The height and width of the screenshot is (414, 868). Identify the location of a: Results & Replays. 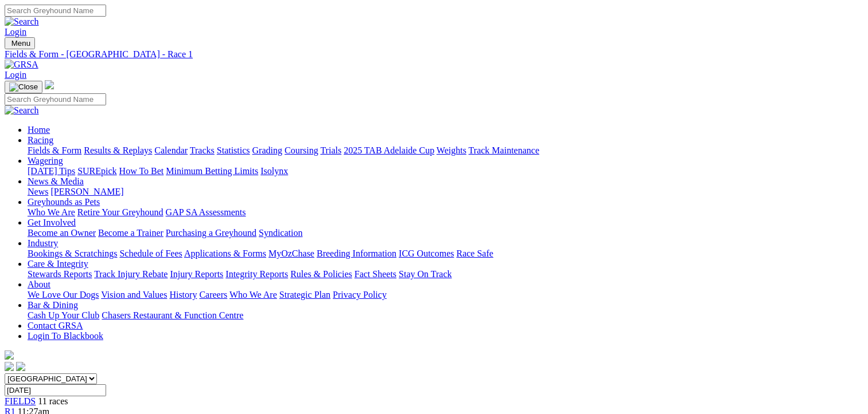
(118, 150).